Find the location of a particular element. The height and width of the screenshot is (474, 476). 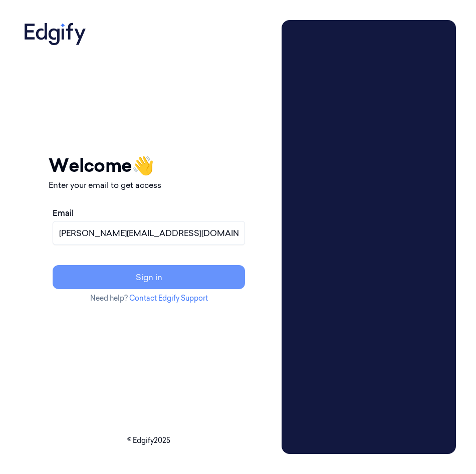

p: Enter your email to get access is located at coordinates (149, 185).